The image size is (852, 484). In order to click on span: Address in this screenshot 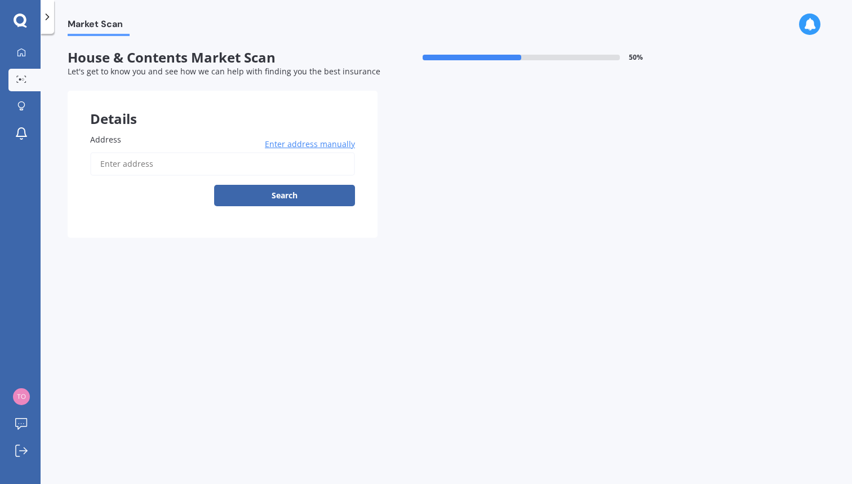, I will do `click(105, 139)`.